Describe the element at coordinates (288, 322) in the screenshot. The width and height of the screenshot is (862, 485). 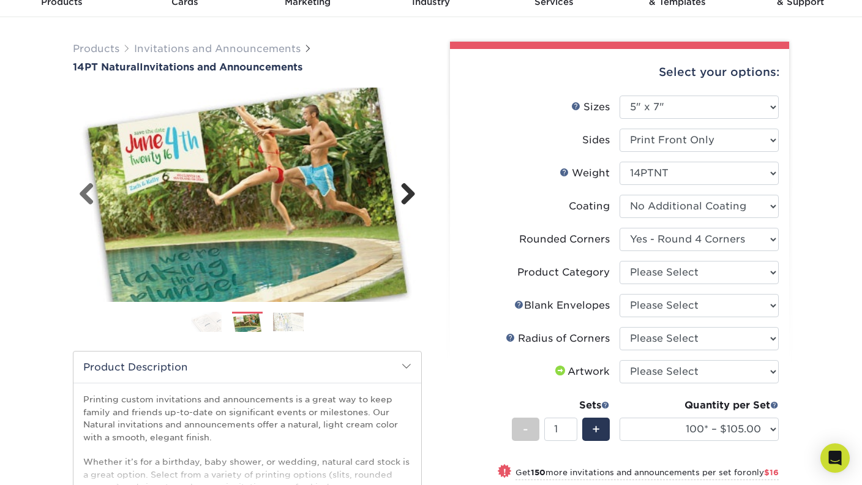
I see `img: Invitations and Announcements 03` at that location.